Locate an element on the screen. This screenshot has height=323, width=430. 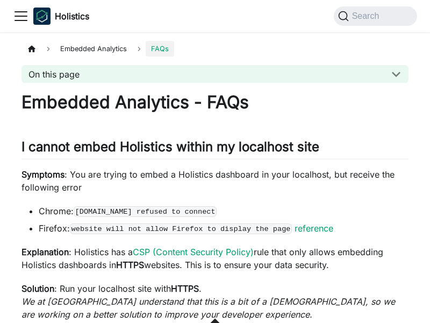
li: Chrome: is located at coordinates (224, 211).